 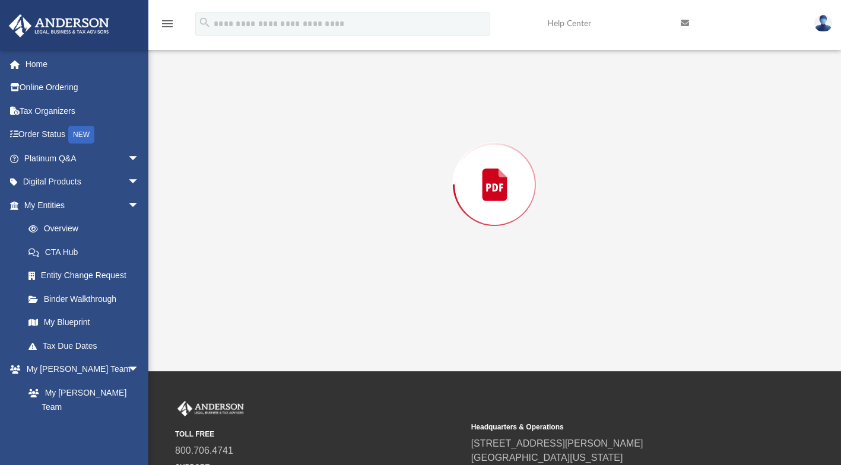 I want to click on a: 800.706.4741, so click(x=204, y=450).